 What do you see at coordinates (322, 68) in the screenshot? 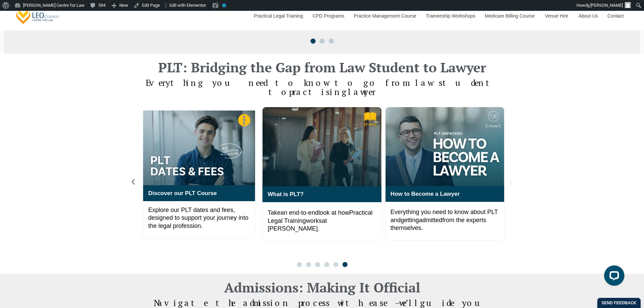
I see `h2: PLT: Bridging the Gap from Law Student to Lawyer` at bounding box center [322, 68].